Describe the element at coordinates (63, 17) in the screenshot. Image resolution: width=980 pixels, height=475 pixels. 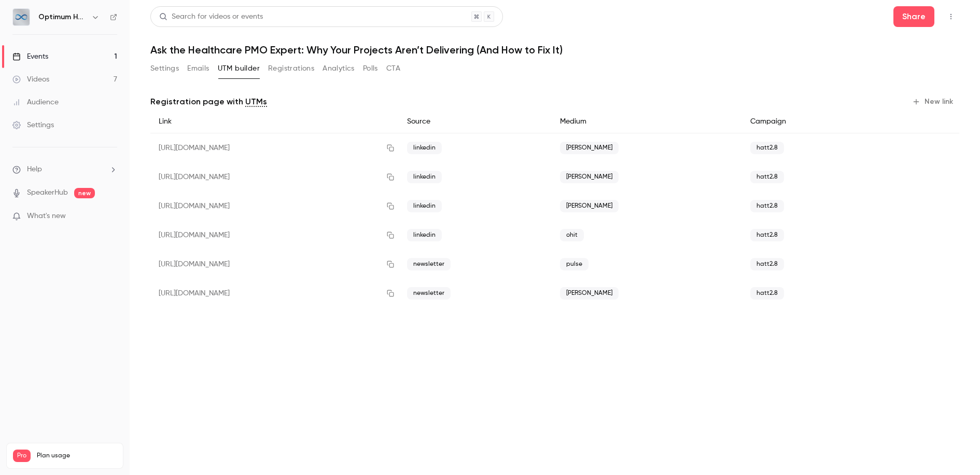
I see `h6: Optimum Healthcare IT` at that location.